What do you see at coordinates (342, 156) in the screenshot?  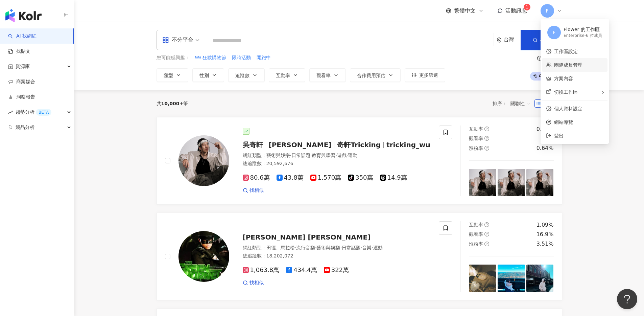 I see `span: 遊戲` at bounding box center [342, 156].